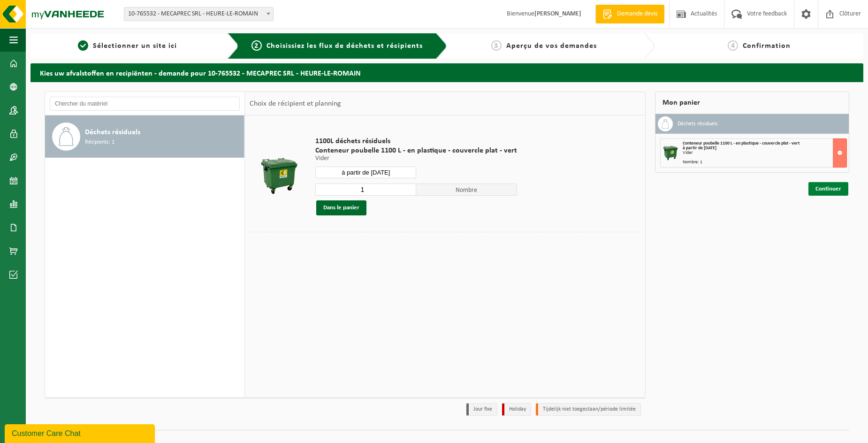 Image resolution: width=868 pixels, height=443 pixels. Describe the element at coordinates (764, 153) in the screenshot. I see `div: Vider` at that location.